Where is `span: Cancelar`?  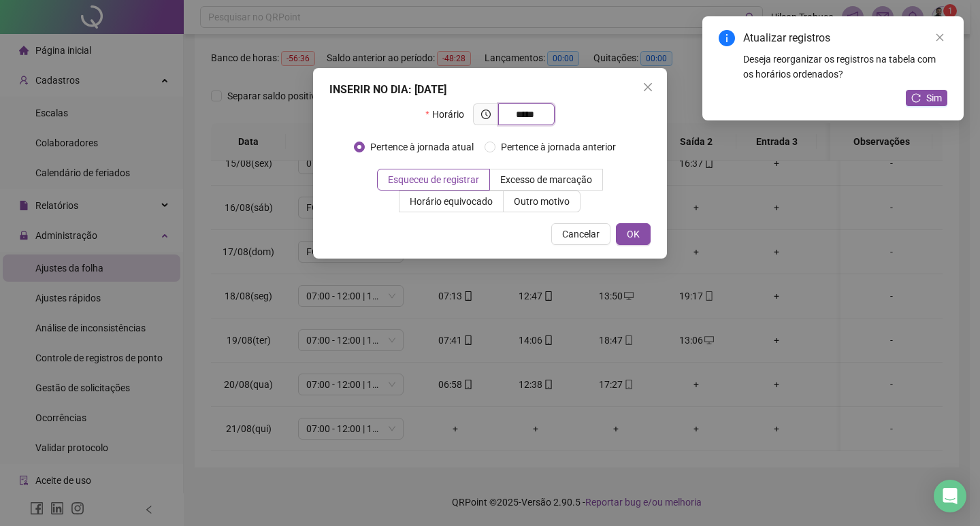 span: Cancelar is located at coordinates (580, 235).